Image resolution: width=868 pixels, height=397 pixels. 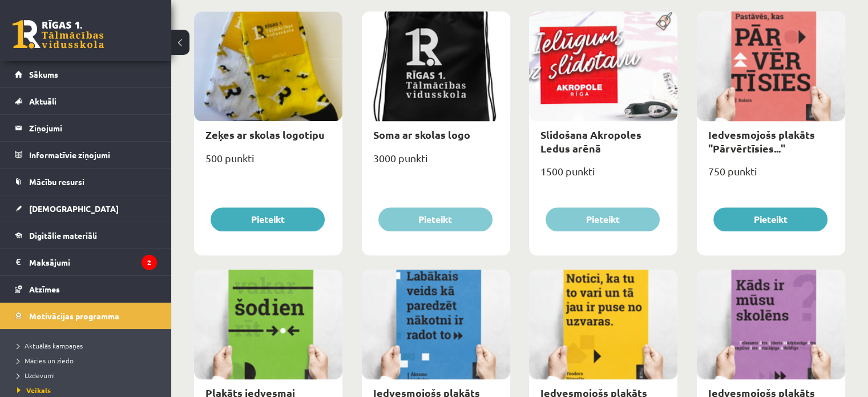 I want to click on span: Veikals, so click(x=34, y=390).